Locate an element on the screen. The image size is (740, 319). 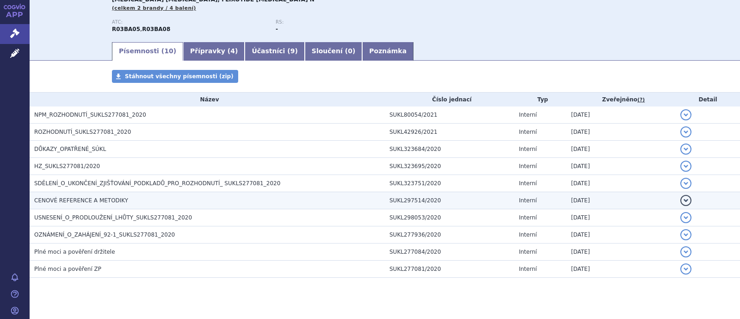
span: Stáhnout všechny písemnosti (zip) is located at coordinates (179, 76).